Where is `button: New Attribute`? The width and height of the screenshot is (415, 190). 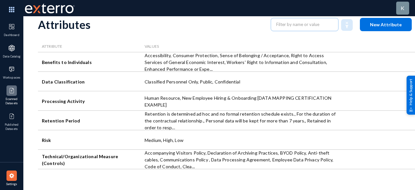 button: New Attribute is located at coordinates (386, 24).